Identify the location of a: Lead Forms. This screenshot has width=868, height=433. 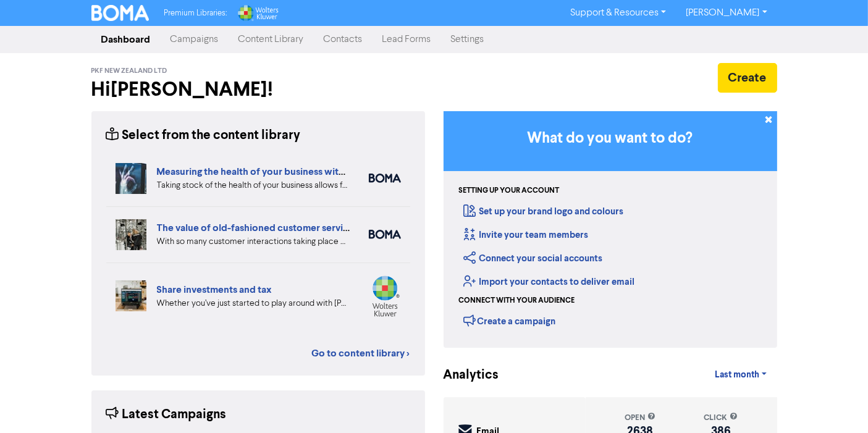
(407, 39).